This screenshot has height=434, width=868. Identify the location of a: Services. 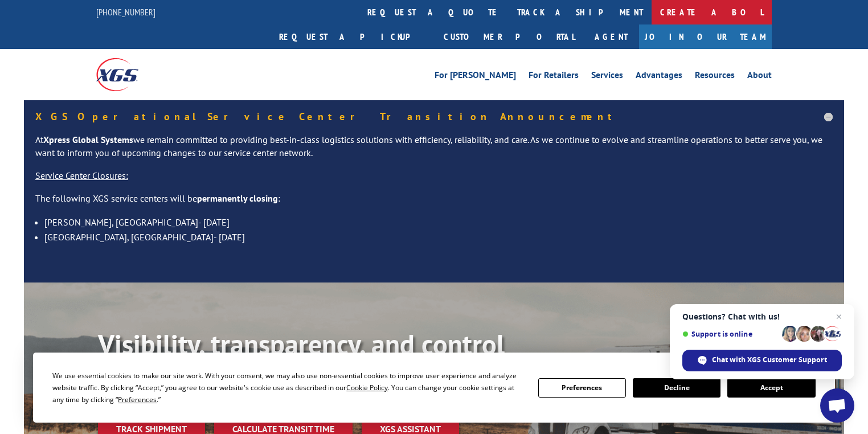
(607, 77).